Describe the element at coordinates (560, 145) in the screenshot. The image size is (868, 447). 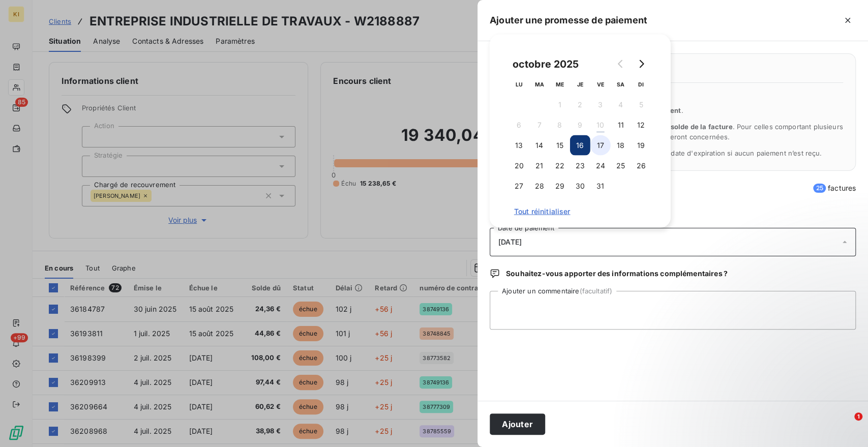
I see `button: 15` at that location.